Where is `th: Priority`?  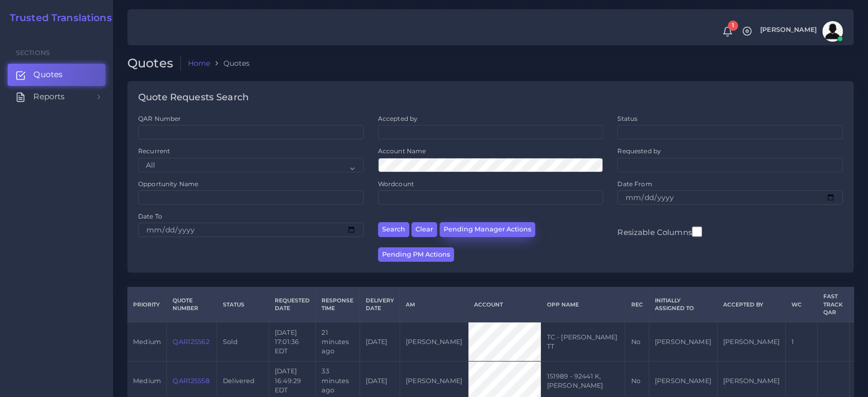
th: Priority is located at coordinates (147, 305).